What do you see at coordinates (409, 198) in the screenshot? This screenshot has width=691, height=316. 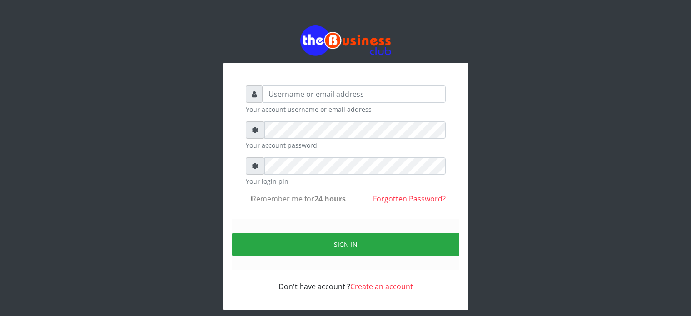 I see `a: Forgotten Password?` at bounding box center [409, 198].